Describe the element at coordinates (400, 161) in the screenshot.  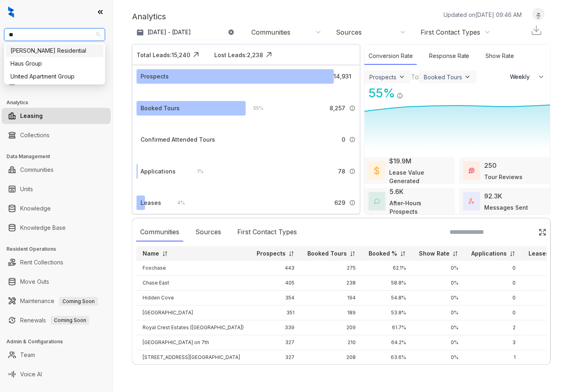
I see `div: $19.9M` at that location.